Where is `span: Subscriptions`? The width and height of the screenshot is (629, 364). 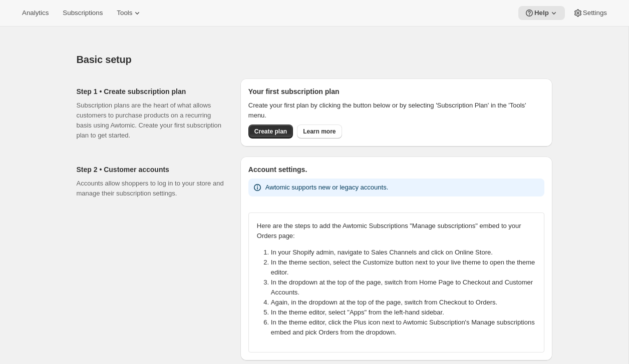
span: Subscriptions is located at coordinates (83, 13).